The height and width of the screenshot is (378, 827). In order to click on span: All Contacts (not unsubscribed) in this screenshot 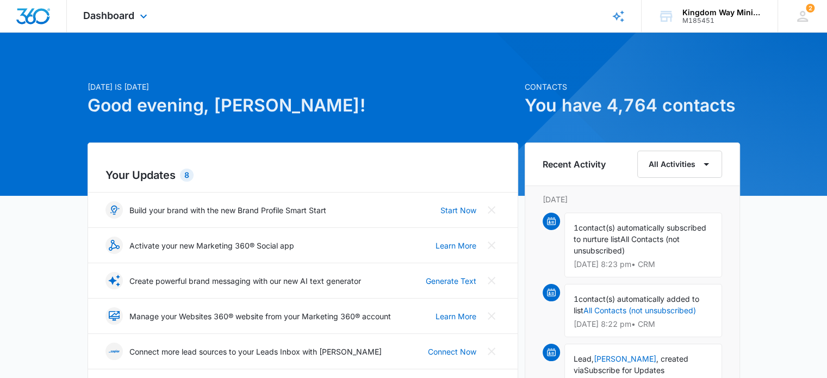, I will do `click(627, 245)`.